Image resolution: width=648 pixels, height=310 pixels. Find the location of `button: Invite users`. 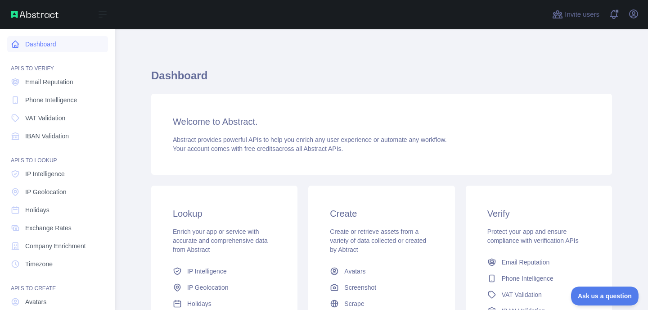

button: Invite users is located at coordinates (576, 14).